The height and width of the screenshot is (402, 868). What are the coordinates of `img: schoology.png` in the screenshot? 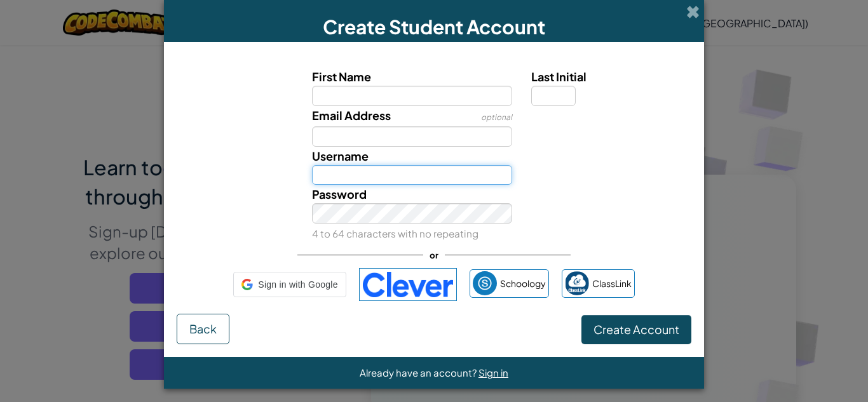 It's located at (485, 283).